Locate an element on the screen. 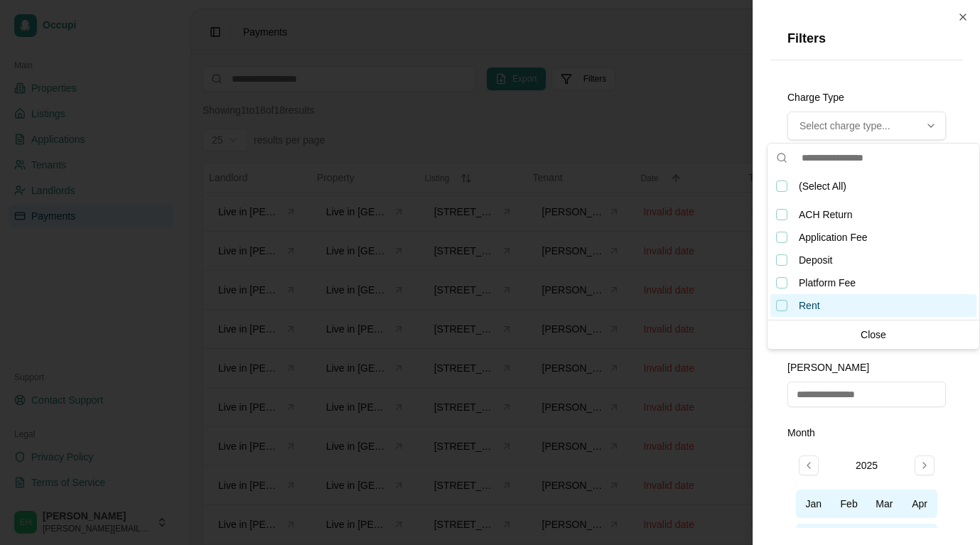 Image resolution: width=980 pixels, height=545 pixels. span: (Select All ) is located at coordinates (823, 186).